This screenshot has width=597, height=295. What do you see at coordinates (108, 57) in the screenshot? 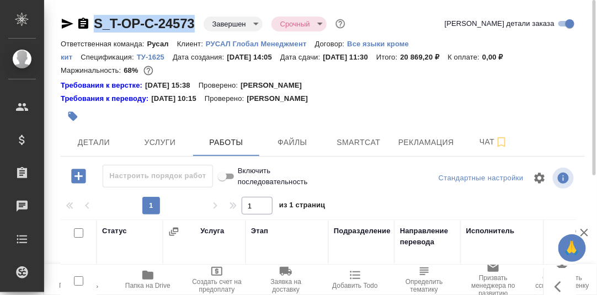
I see `p: Спецификация:` at bounding box center [108, 57].